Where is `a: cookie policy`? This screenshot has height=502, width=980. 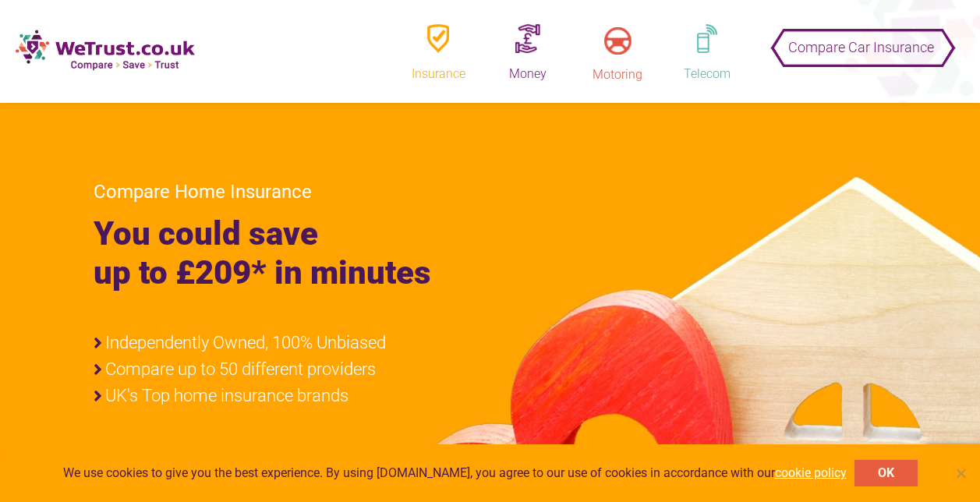
a: cookie policy is located at coordinates (811, 472).